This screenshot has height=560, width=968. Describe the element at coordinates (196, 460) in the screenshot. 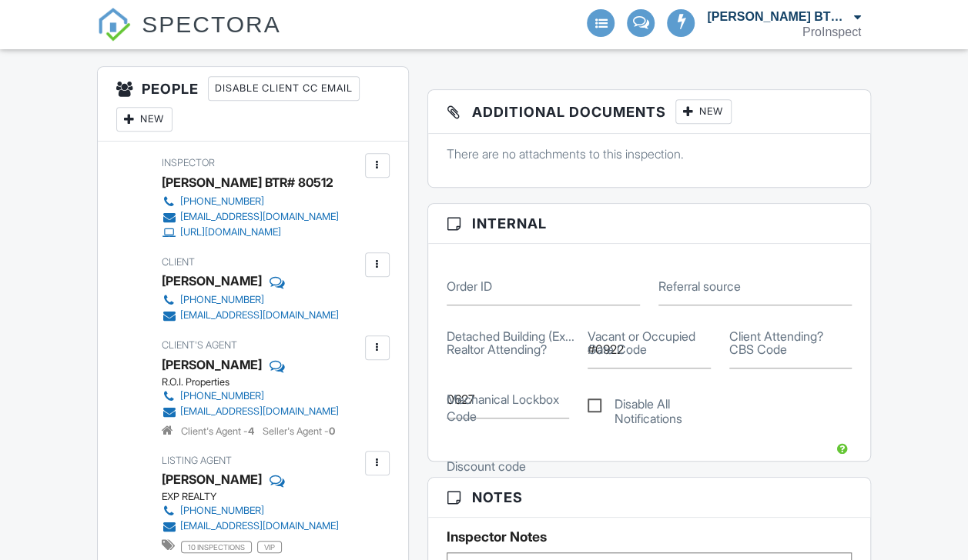

I see `span: Listing Agent` at that location.